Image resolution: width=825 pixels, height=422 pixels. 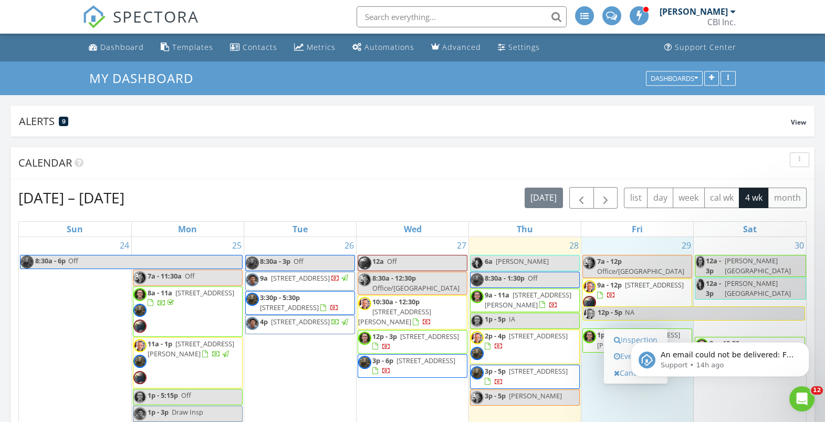 I want to click on a: Support Center, so click(x=700, y=47).